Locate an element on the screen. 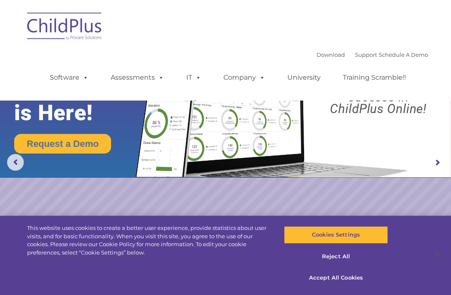 The height and width of the screenshot is (295, 451). button: Cookies Settings is located at coordinates (336, 235).